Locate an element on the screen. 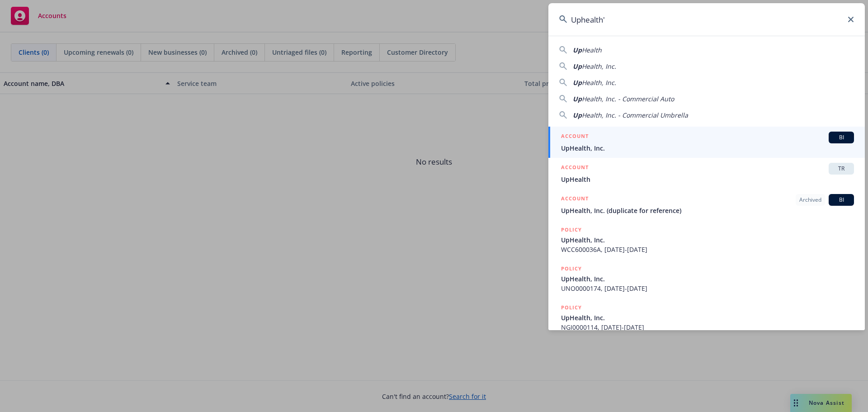  input: Search... is located at coordinates (706, 20).